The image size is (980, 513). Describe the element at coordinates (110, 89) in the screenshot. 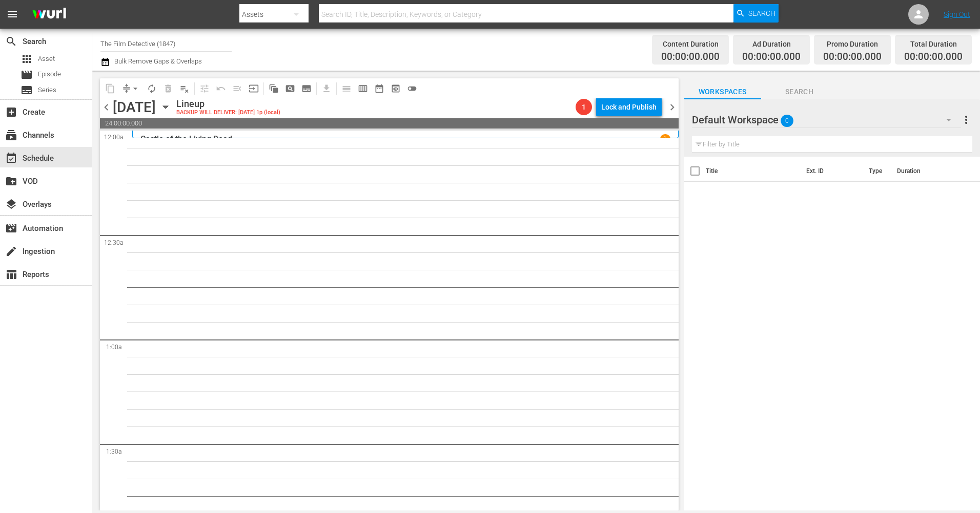

I see `span: Copy Lineup` at that location.